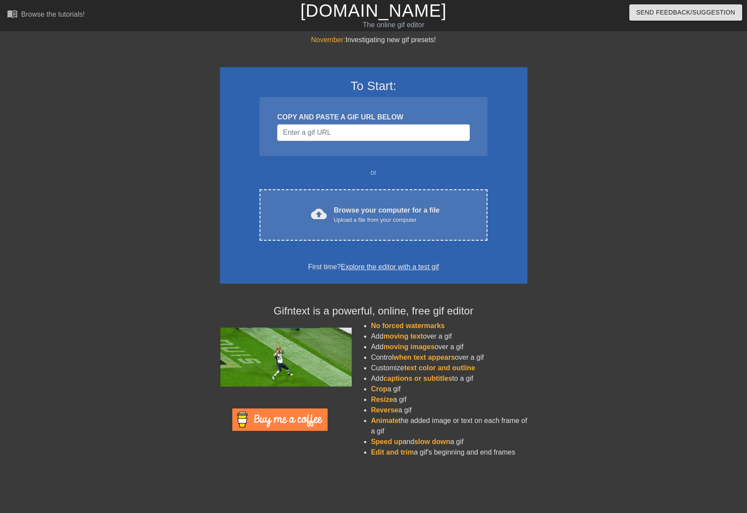 This screenshot has height=513, width=747. What do you see at coordinates (280, 419) in the screenshot?
I see `img: Buy Me A Coffee` at bounding box center [280, 419].